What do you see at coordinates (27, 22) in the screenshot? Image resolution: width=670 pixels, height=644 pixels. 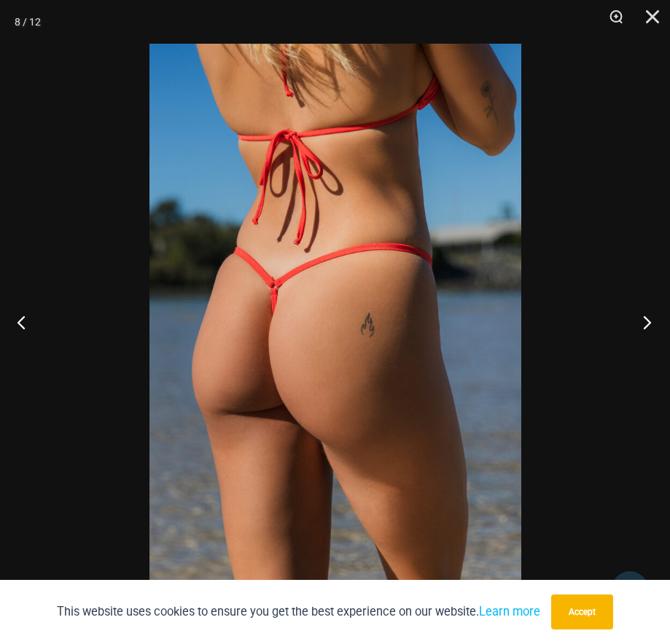 I see `div: 8 / 12` at bounding box center [27, 22].